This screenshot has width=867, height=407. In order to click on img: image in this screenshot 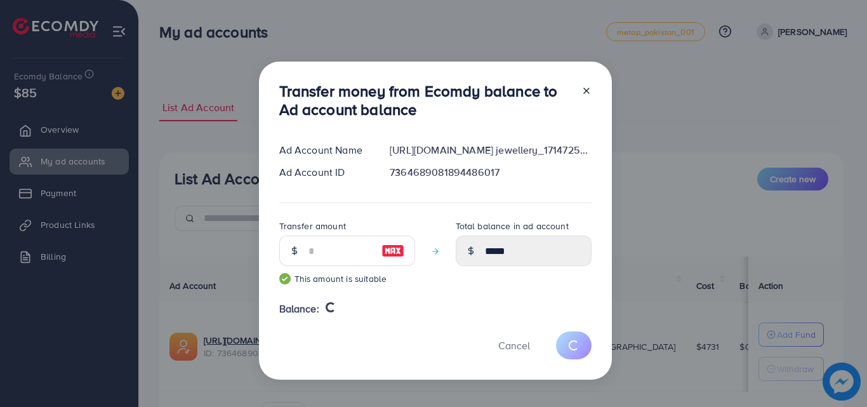, I will do `click(393, 251)`.